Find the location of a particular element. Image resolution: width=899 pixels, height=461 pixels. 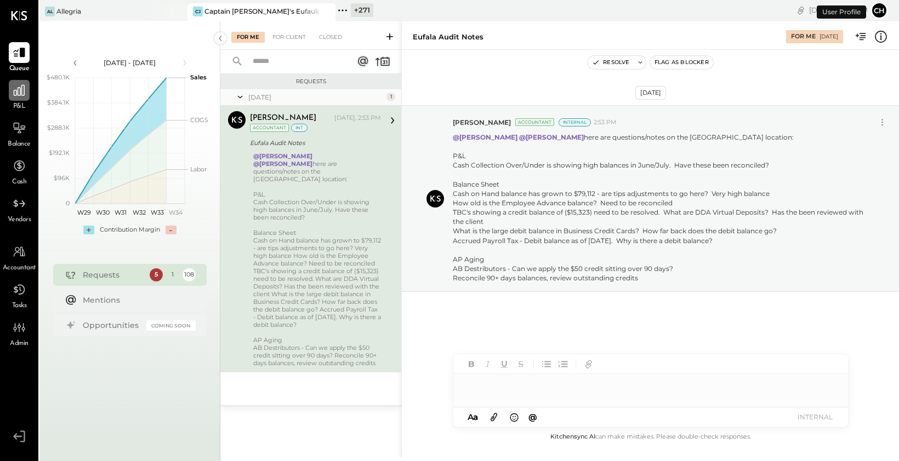

span: Vendors is located at coordinates (19, 220).